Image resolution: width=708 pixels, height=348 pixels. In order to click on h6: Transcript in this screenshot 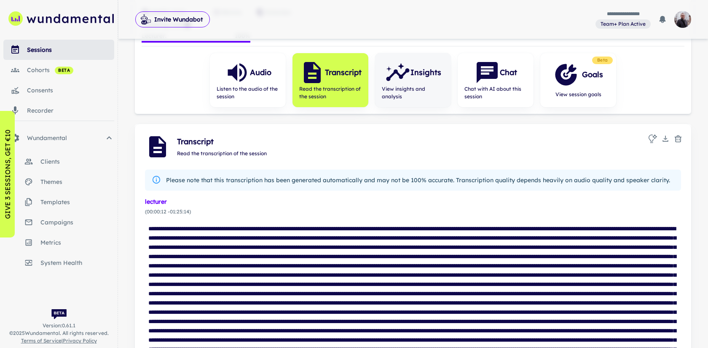, I will do `click(343, 73)`.